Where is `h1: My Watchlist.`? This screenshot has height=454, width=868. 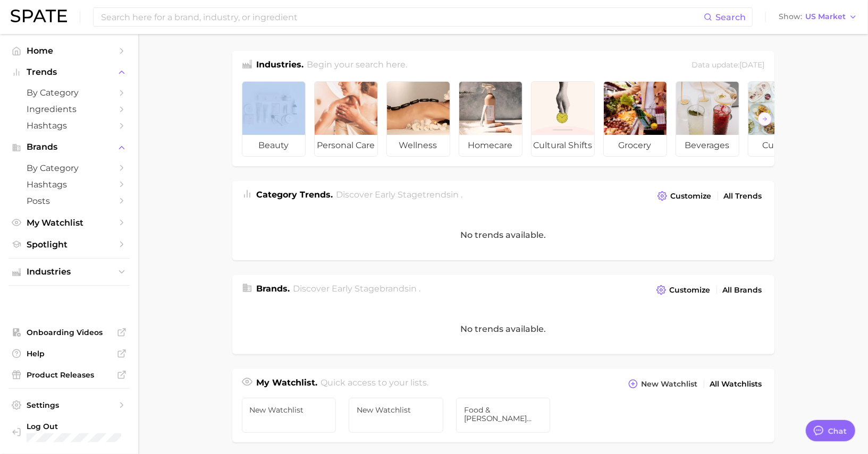
h1: My Watchlist. is located at coordinates (287, 384).